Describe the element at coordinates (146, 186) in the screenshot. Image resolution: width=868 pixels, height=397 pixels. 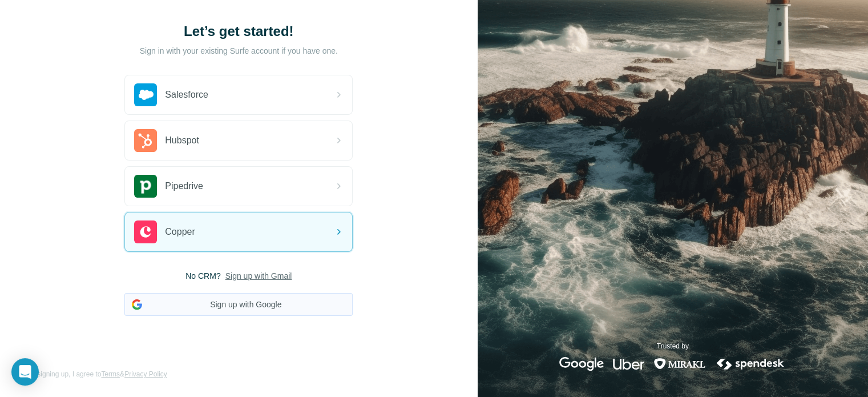
I see `img: pipedrive's logo` at that location.